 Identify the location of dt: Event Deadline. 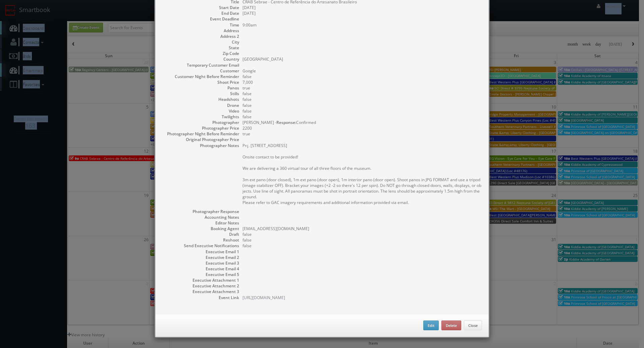
(201, 19).